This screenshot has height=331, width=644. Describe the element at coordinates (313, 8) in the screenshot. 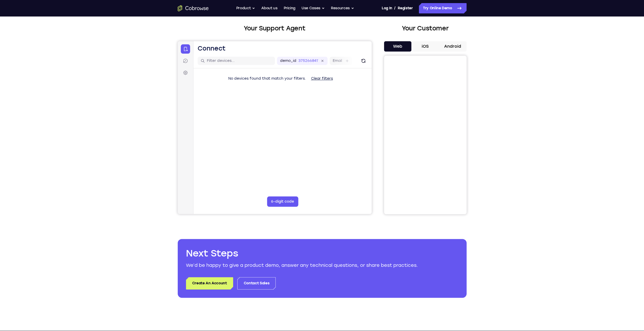

I see `button: Use Cases` at that location.